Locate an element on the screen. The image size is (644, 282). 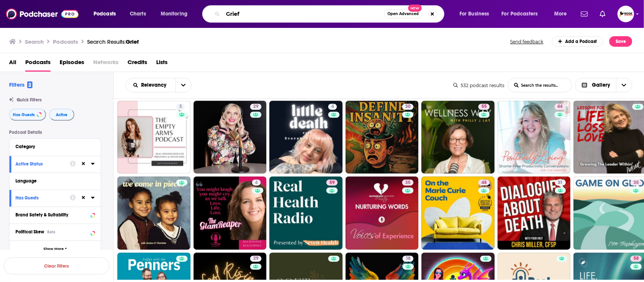
button: Show profile menu is located at coordinates (625, 14).